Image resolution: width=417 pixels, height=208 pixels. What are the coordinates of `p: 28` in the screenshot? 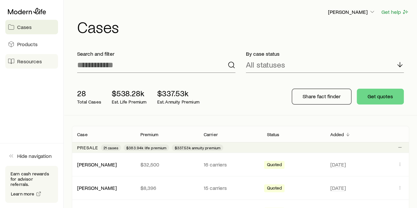 It's located at (89, 93).